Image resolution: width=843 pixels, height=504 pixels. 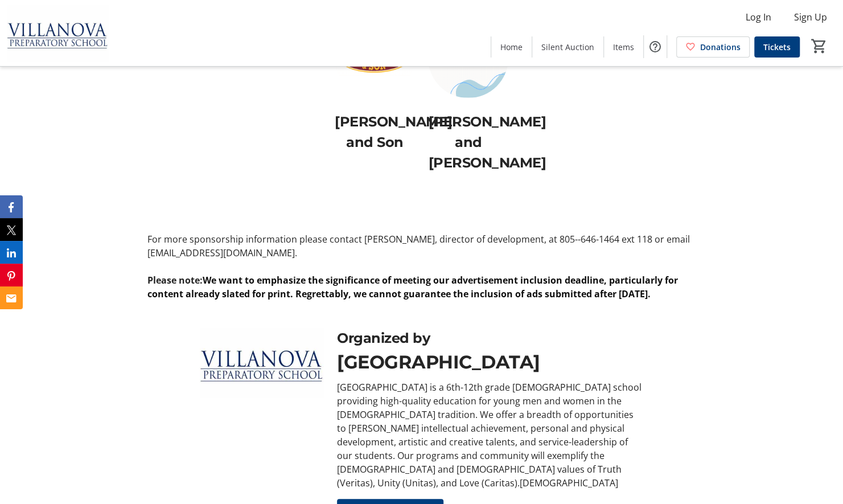 What do you see at coordinates (819, 46) in the screenshot?
I see `button: Cart` at bounding box center [819, 46].